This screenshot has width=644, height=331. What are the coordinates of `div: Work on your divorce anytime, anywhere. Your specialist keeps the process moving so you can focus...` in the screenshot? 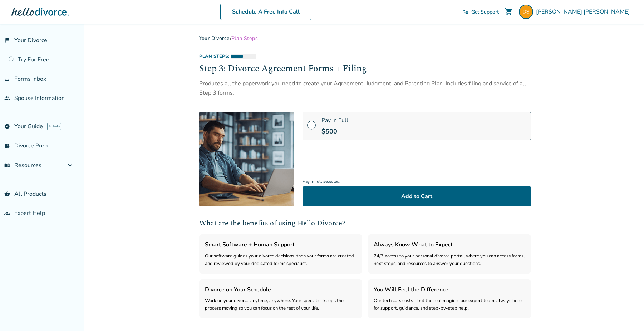 It's located at (281, 304).